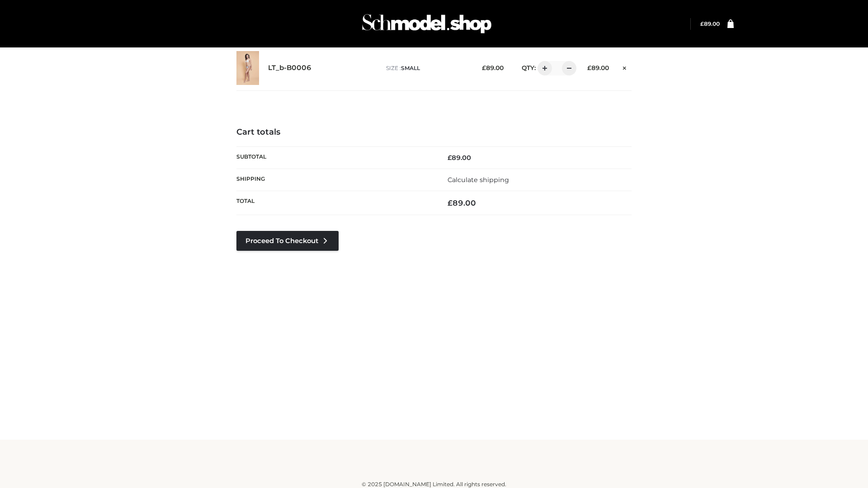  Describe the element at coordinates (478, 180) in the screenshot. I see `a: Calculate shipping` at that location.